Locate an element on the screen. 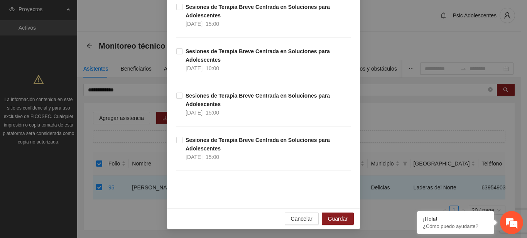 The width and height of the screenshot is (527, 238). div: ¡Hola! is located at coordinates (455, 219).